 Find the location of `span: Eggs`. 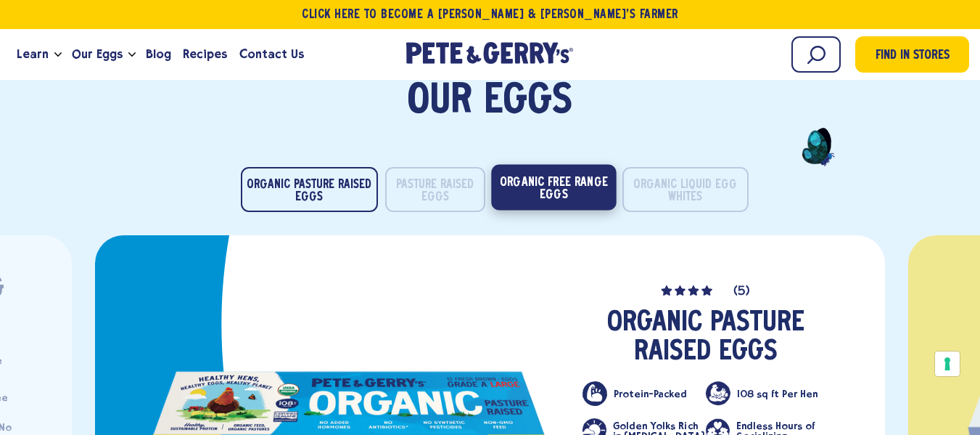

span: Eggs is located at coordinates (528, 102).